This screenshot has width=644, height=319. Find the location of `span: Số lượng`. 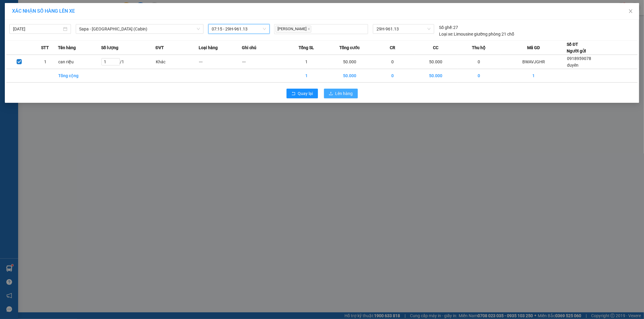

span: Số lượng is located at coordinates (109, 48).